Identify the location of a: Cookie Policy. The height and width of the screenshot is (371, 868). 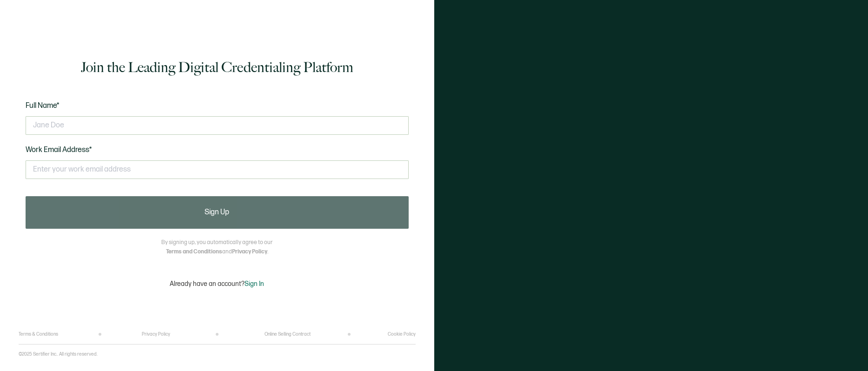
(402, 334).